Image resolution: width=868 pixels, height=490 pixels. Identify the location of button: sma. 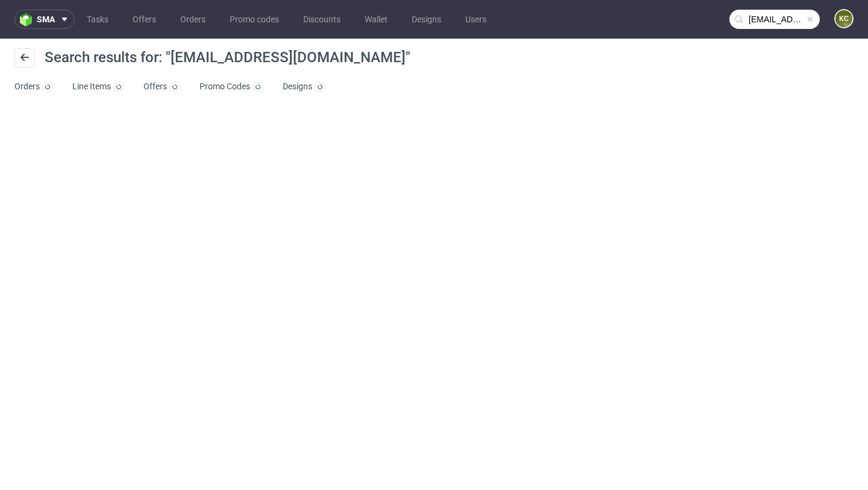
(45, 19).